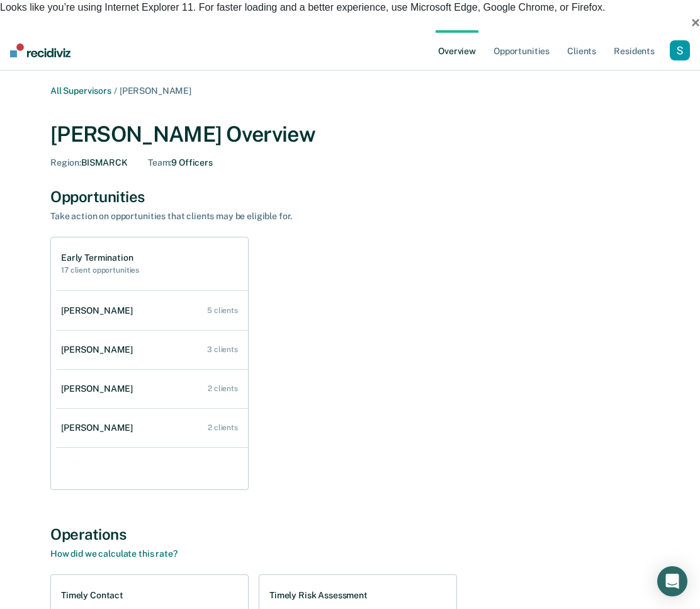 This screenshot has height=609, width=700. Describe the element at coordinates (695, 23) in the screenshot. I see `button: Close` at that location.